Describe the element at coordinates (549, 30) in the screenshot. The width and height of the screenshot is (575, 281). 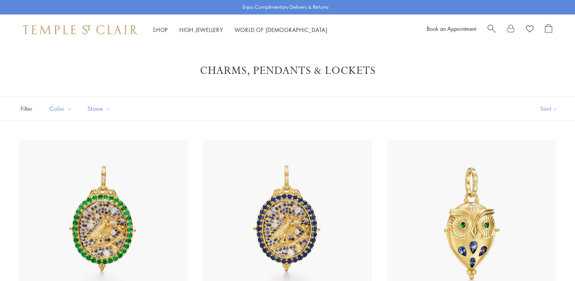
I see `a: Open Shopping Bag` at that location.